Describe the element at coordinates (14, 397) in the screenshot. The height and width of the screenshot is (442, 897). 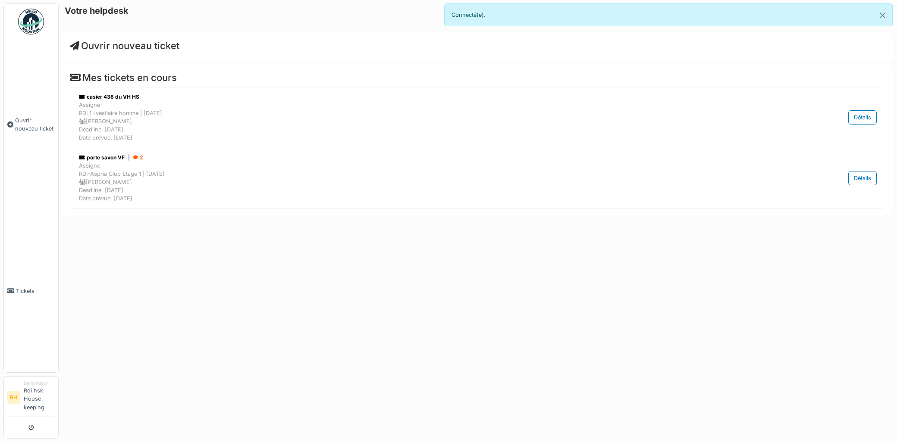
I see `li: RH` at that location.